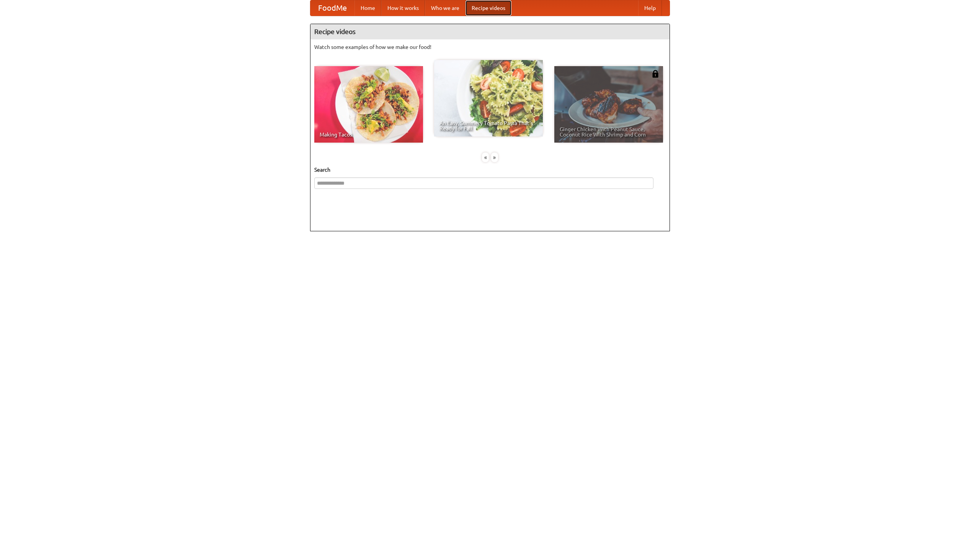 This screenshot has height=541, width=980. I want to click on h5: Search, so click(490, 170).